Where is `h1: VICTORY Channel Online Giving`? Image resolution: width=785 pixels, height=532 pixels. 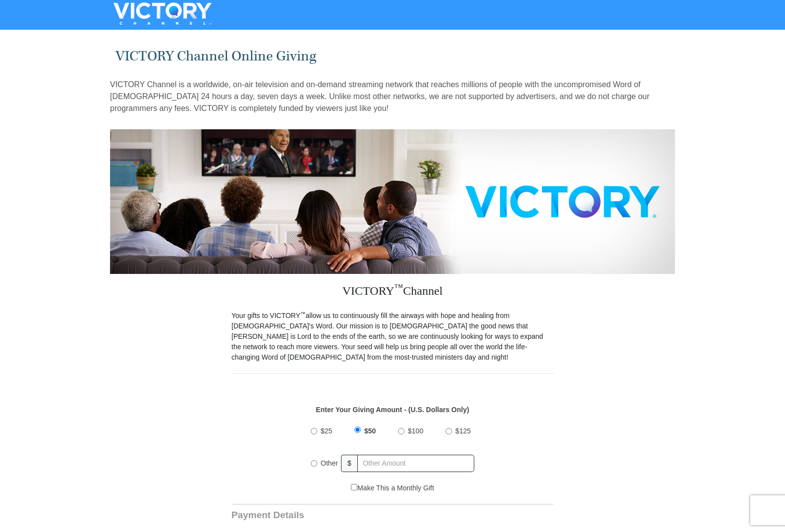
h1: VICTORY Channel Online Giving is located at coordinates (392, 56).